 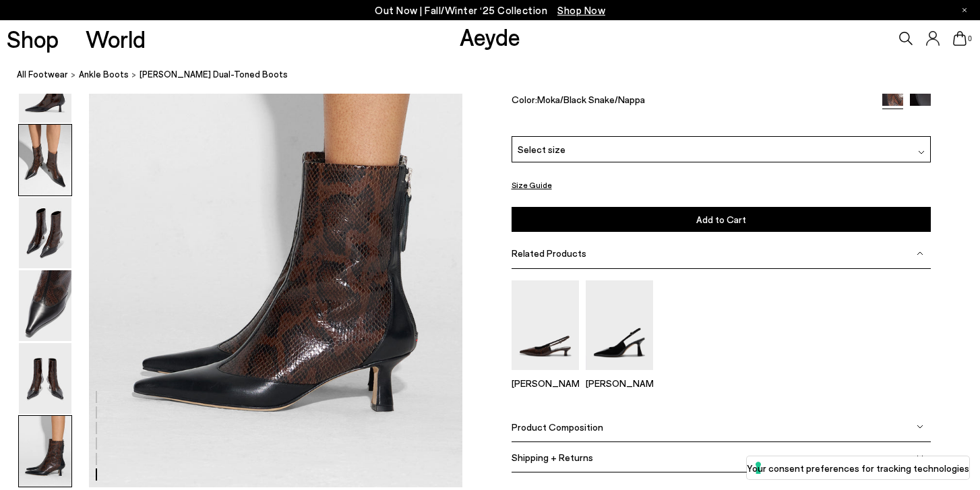 What do you see at coordinates (690, 101) in the screenshot?
I see `div: Color:` at bounding box center [690, 101].